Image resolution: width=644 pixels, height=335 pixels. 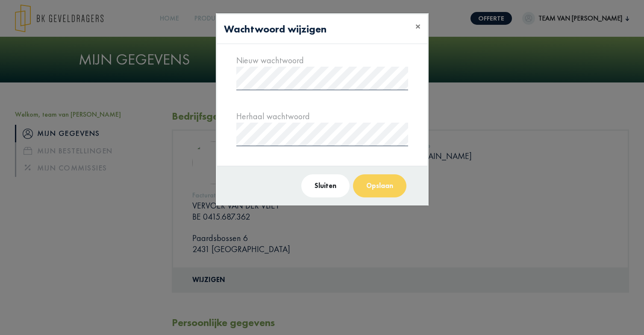 What do you see at coordinates (273, 116) in the screenshot?
I see `label: Herhaal wachtwoord` at bounding box center [273, 116].